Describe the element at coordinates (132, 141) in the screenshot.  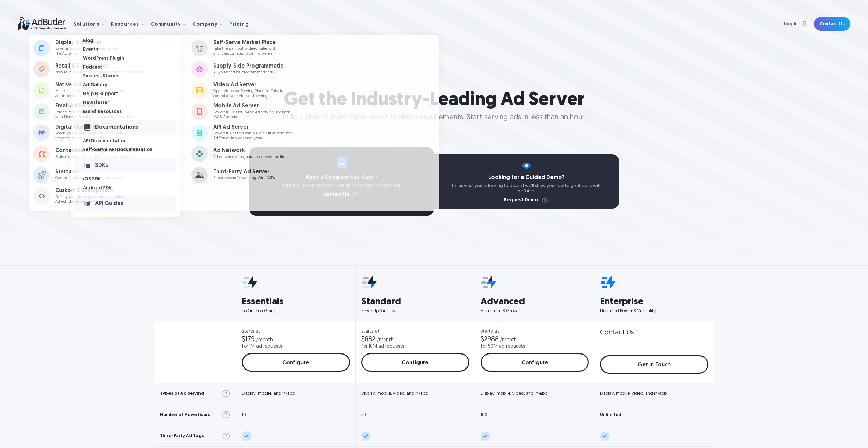
I see `a: API Documentation` at that location.